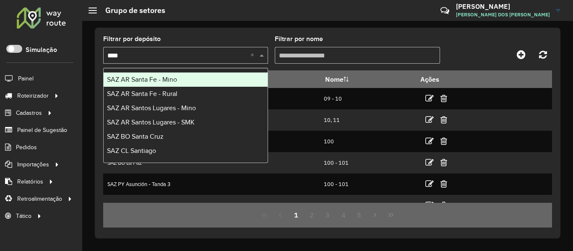  What do you see at coordinates (30, 182) in the screenshot?
I see `span: Relatórios` at bounding box center [30, 182].